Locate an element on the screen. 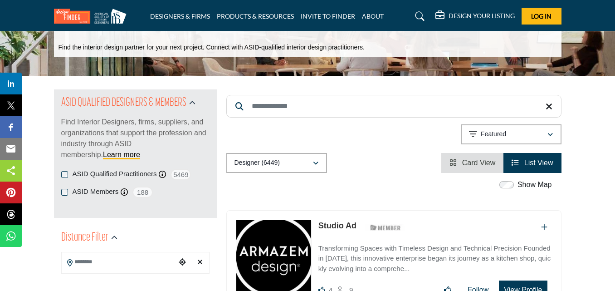  li: List View is located at coordinates (532, 163).